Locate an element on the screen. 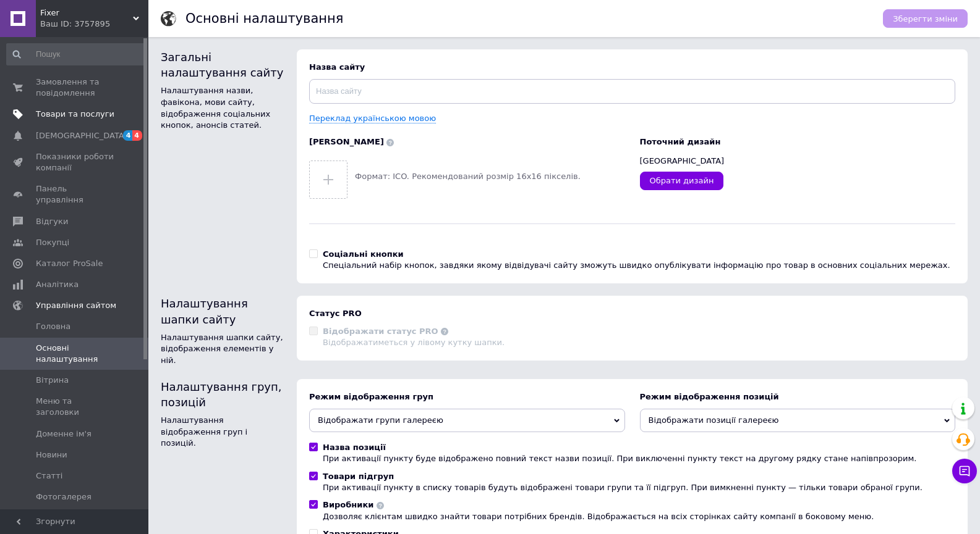 Image resolution: width=980 pixels, height=534 pixels. span: Налаштування груп, позицій is located at coordinates (220, 395).